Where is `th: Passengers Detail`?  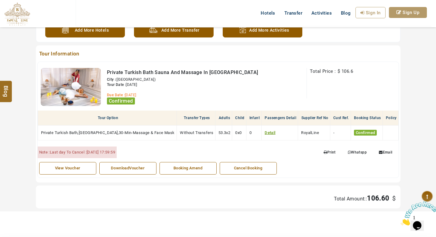 th: Passengers Detail is located at coordinates (280, 118).